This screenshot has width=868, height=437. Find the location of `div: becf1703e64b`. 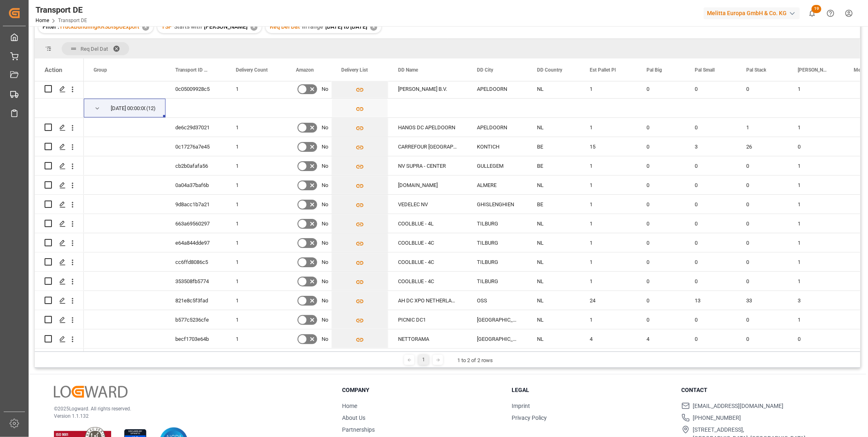

div: becf1703e64b is located at coordinates (196, 339).